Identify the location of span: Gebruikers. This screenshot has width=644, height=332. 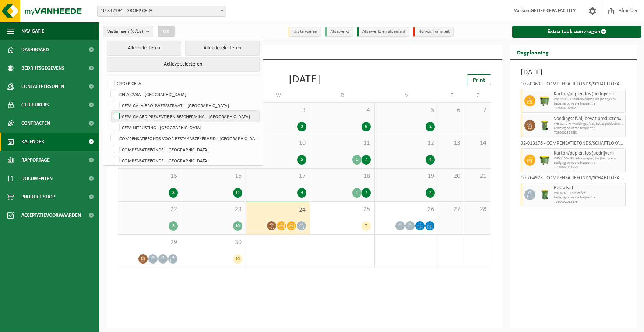
(35, 105).